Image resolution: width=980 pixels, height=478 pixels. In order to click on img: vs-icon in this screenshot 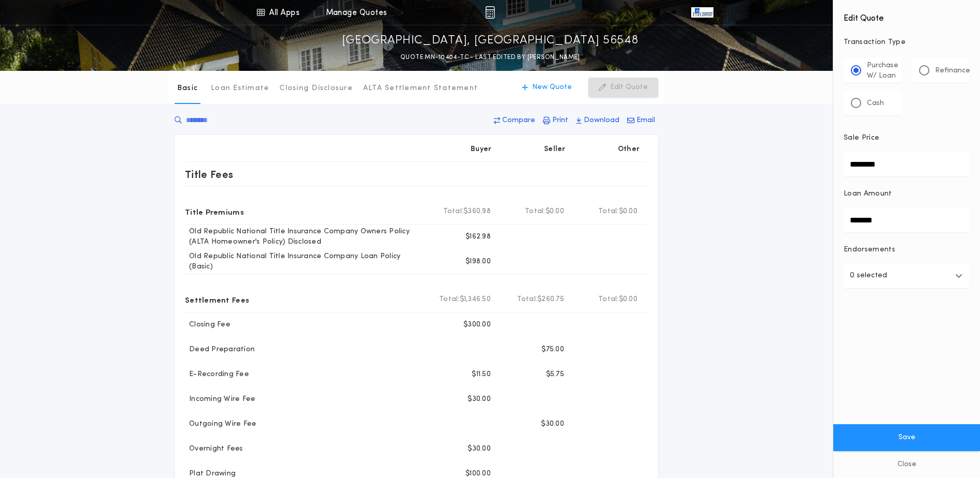, I will do `click(702, 13)`.